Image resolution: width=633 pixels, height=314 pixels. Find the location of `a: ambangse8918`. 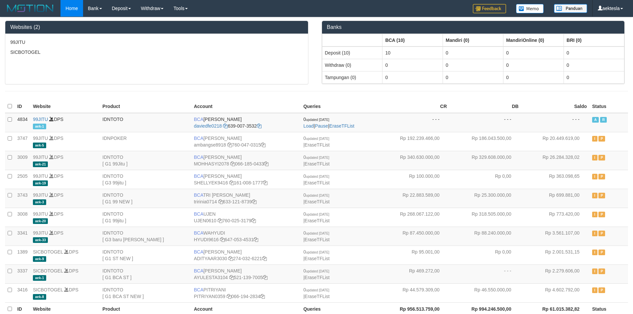

a: ambangse8918 is located at coordinates (210, 145).